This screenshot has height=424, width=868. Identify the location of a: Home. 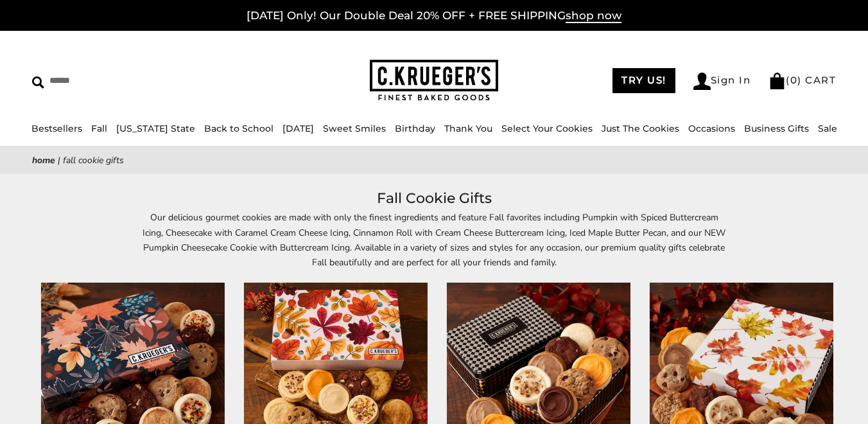
(44, 160).